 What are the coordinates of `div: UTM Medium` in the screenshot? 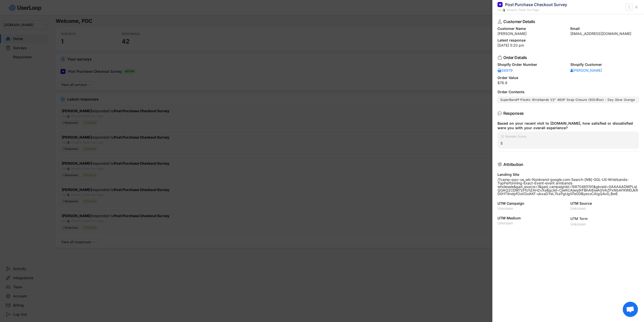 It's located at (532, 218).